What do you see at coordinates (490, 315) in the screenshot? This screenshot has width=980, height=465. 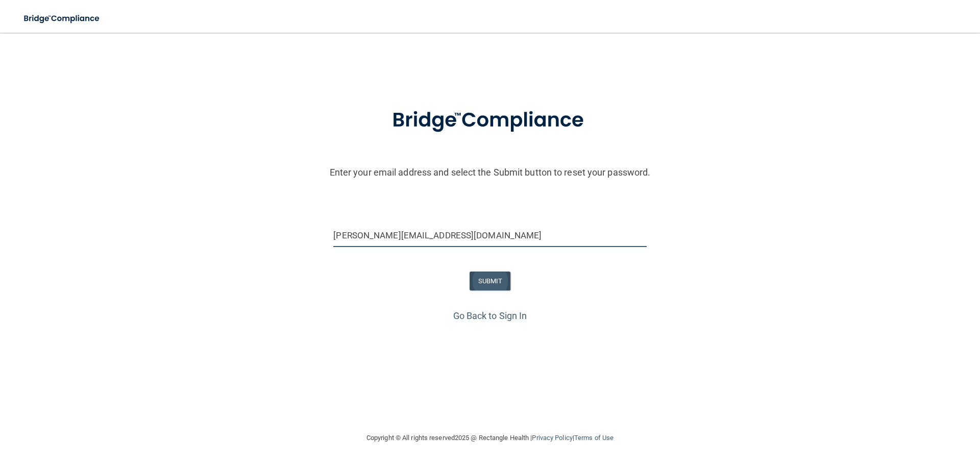 I see `a: Go Back to Sign In` at bounding box center [490, 315].